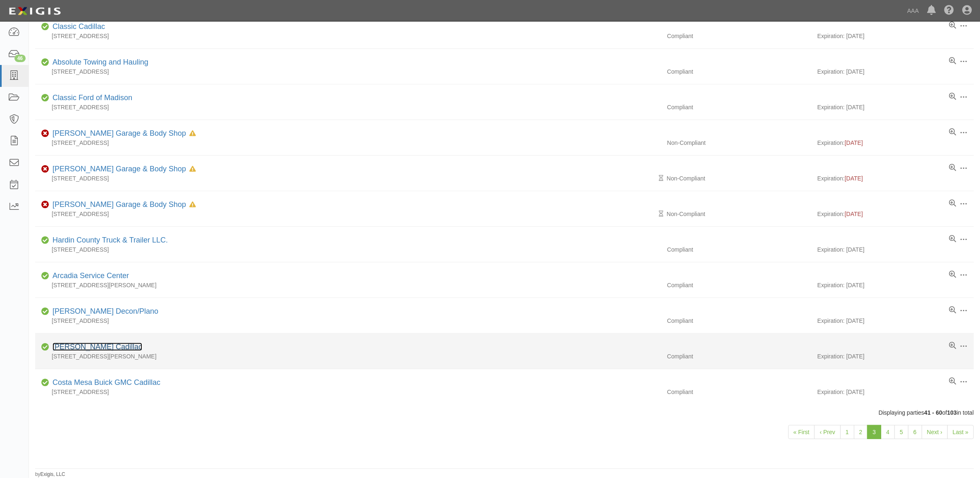 The height and width of the screenshot is (478, 980). Describe the element at coordinates (109, 240) in the screenshot. I see `div: Hardin County Truck & Trailer LLC.` at that location.